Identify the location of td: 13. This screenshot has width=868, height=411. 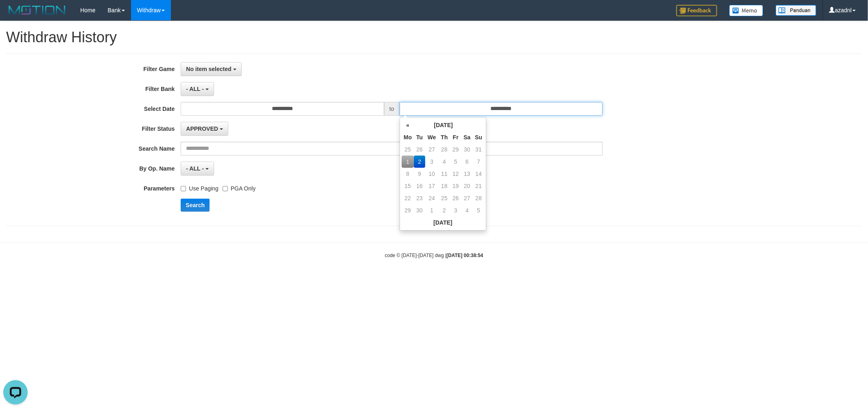
(467, 174).